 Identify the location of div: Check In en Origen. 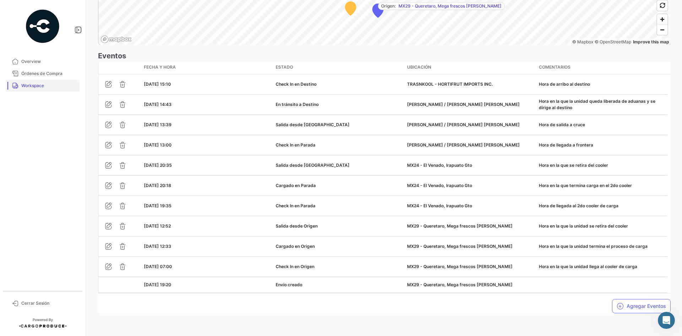
(339, 267).